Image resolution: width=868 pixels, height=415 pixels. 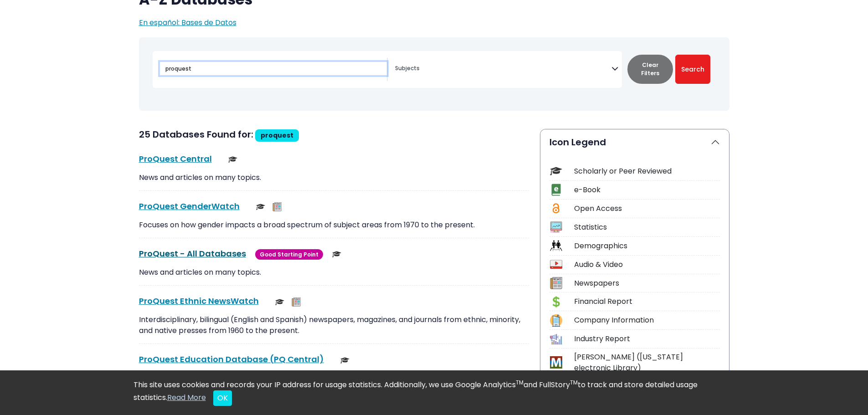 What do you see at coordinates (556, 227) in the screenshot?
I see `img: Icon Statistics` at bounding box center [556, 227].